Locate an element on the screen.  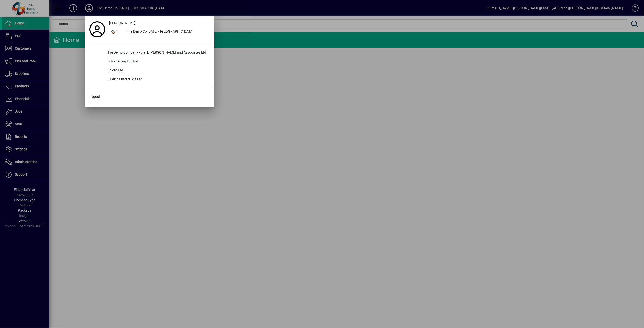
button: Selkie Diving Limited is located at coordinates (149, 62).